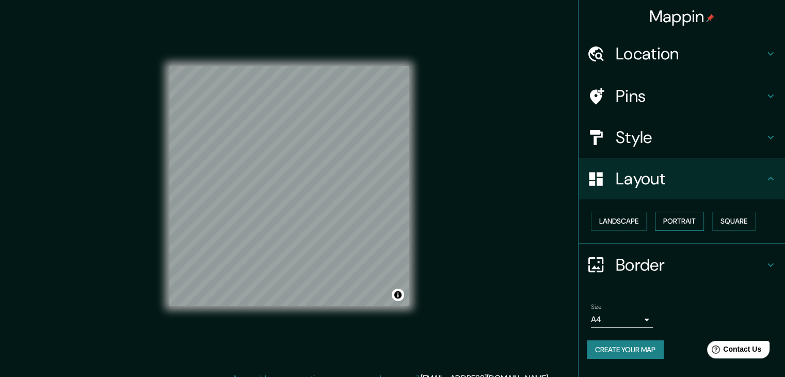 Image resolution: width=785 pixels, height=377 pixels. What do you see at coordinates (398, 295) in the screenshot?
I see `button: Toggle attribution` at bounding box center [398, 295].